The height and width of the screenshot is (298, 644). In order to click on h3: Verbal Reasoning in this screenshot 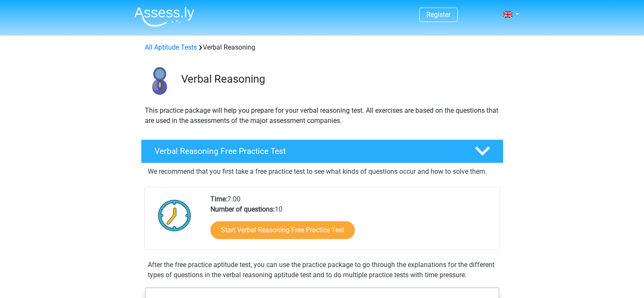, I will do `click(339, 79)`.